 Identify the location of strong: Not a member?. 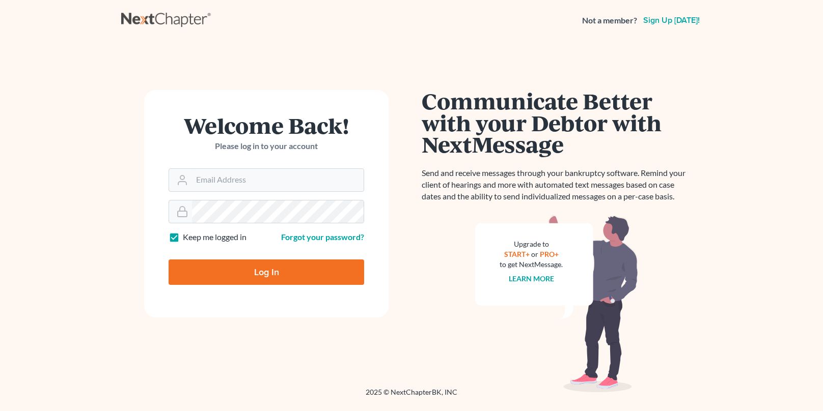
(610, 20).